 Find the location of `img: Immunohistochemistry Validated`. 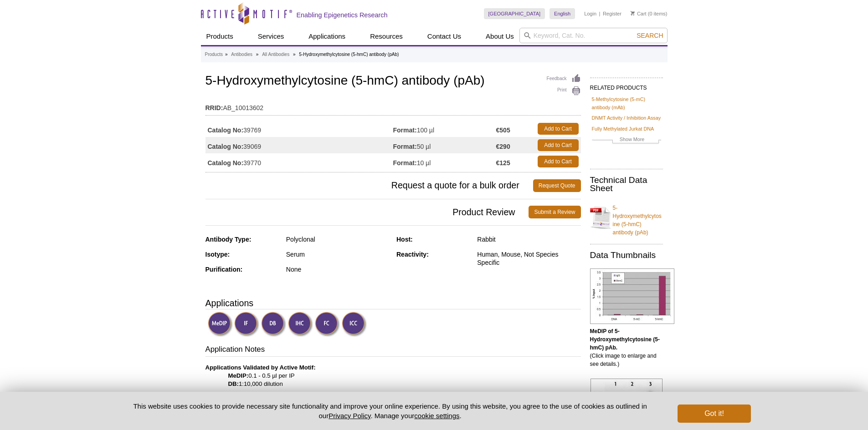

img: Immunohistochemistry Validated is located at coordinates (300, 324).